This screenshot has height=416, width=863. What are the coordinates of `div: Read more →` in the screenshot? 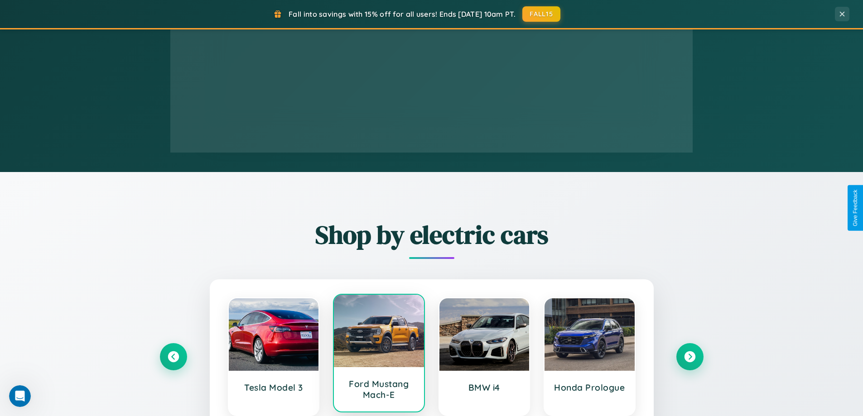 It's located at (319, 88).